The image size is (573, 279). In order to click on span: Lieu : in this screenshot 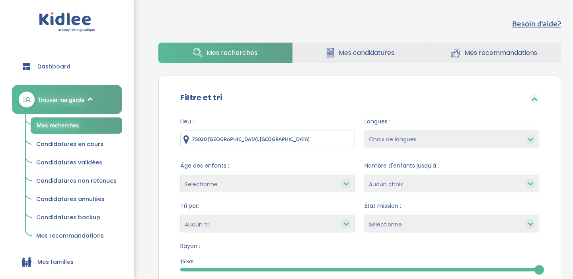, I will do `click(267, 121)`.